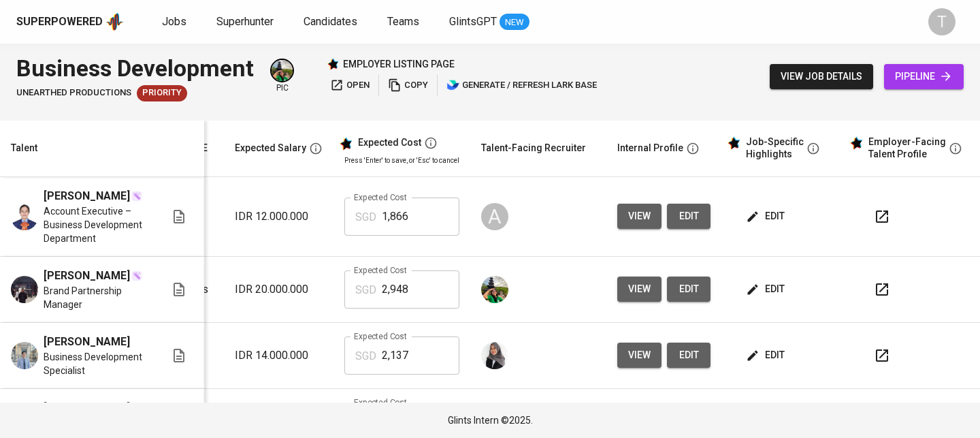 The width and height of the screenshot is (980, 438). Describe the element at coordinates (350, 86) in the screenshot. I see `a: open` at that location.